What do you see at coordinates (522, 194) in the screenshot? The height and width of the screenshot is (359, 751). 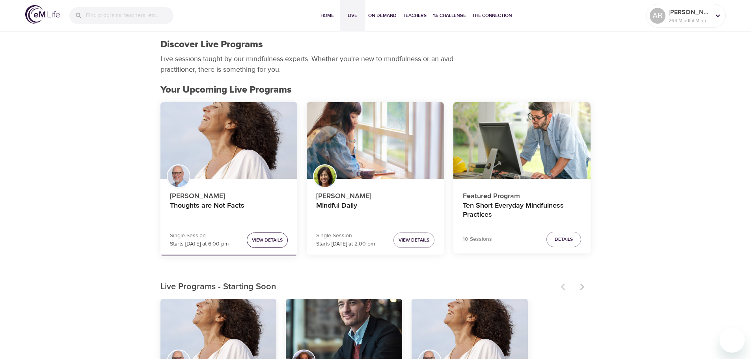 I see `p: Featured Program` at bounding box center [522, 194].